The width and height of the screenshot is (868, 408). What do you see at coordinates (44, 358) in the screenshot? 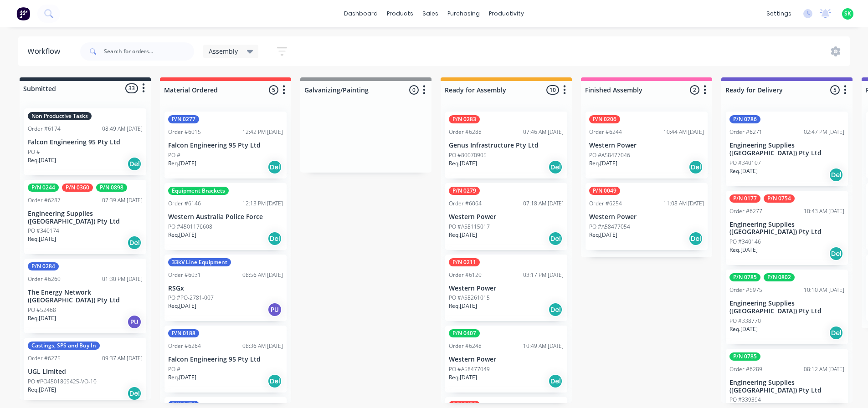
I see `div: Order #6275` at bounding box center [44, 358].